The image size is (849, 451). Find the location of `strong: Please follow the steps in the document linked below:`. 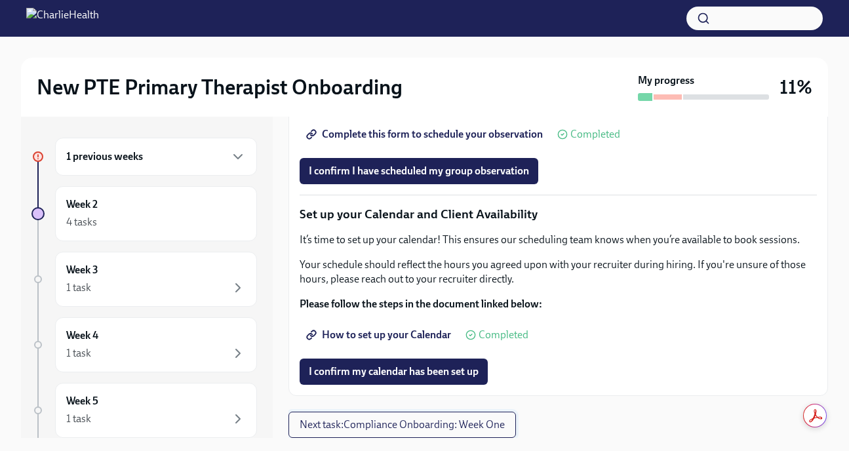

strong: Please follow the steps in the document linked below: is located at coordinates (421, 304).